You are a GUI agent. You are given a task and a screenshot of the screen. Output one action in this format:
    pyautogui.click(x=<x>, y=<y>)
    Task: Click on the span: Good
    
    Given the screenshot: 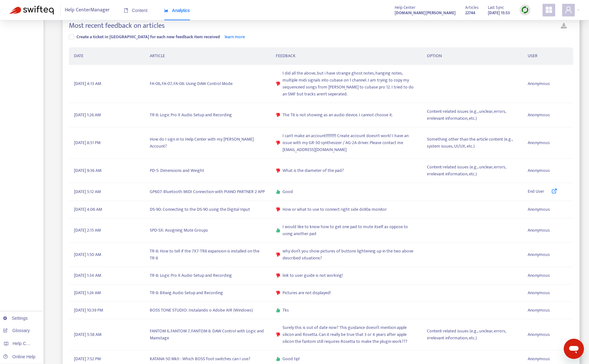 What is the action you would take?
    pyautogui.click(x=287, y=192)
    